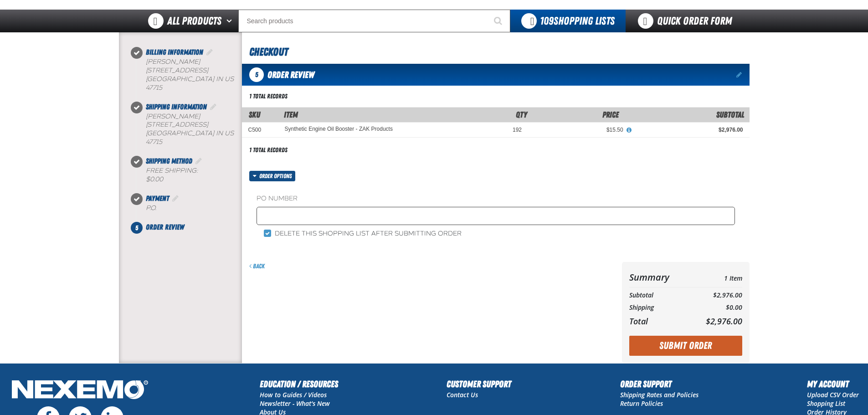 The height and width of the screenshot is (415, 868). I want to click on th: Summary, so click(658, 277).